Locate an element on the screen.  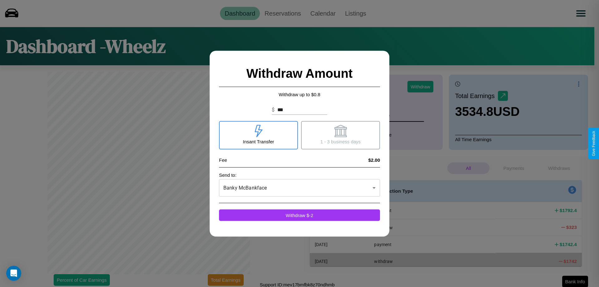
p: Fee is located at coordinates (223, 160).